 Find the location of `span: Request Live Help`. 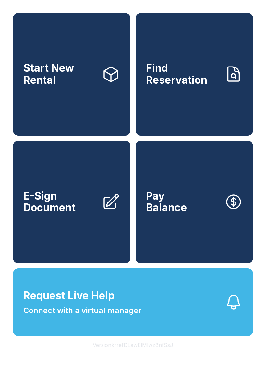

span: Request Live Help is located at coordinates (69, 295).